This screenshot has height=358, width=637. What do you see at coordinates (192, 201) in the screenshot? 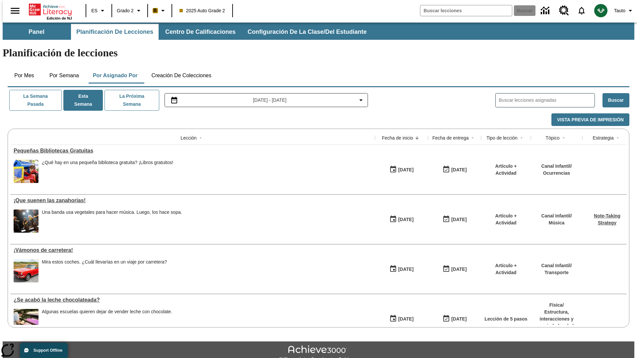
I see `a: ¡Que suenen las zanahorias!, Lecciones` at bounding box center [192, 201].